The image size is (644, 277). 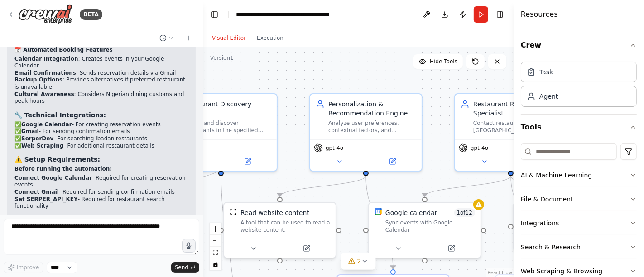 What do you see at coordinates (539, 15) in the screenshot?
I see `h4: Resources` at bounding box center [539, 15].